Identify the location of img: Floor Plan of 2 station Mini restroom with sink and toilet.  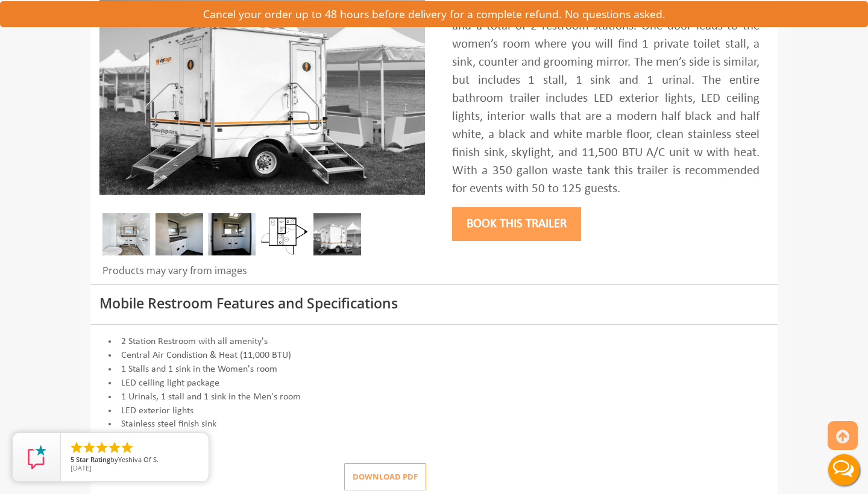
(284, 235).